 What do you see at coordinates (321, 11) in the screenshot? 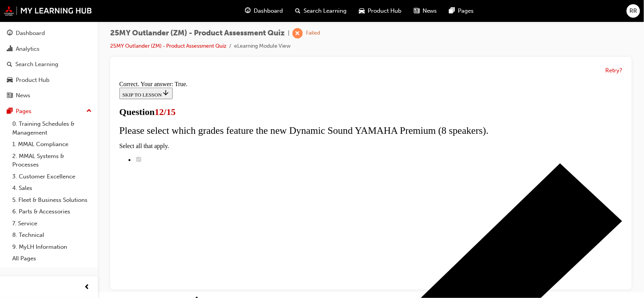
I see `a: search-iconSearch Learning` at bounding box center [321, 11].